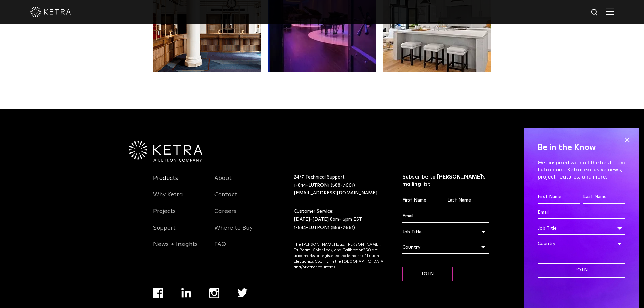 This screenshot has height=308, width=644. I want to click on p: Get inspired with all the best from Lutron and Ketra: exclusive news, project features, and more., so click(581, 170).